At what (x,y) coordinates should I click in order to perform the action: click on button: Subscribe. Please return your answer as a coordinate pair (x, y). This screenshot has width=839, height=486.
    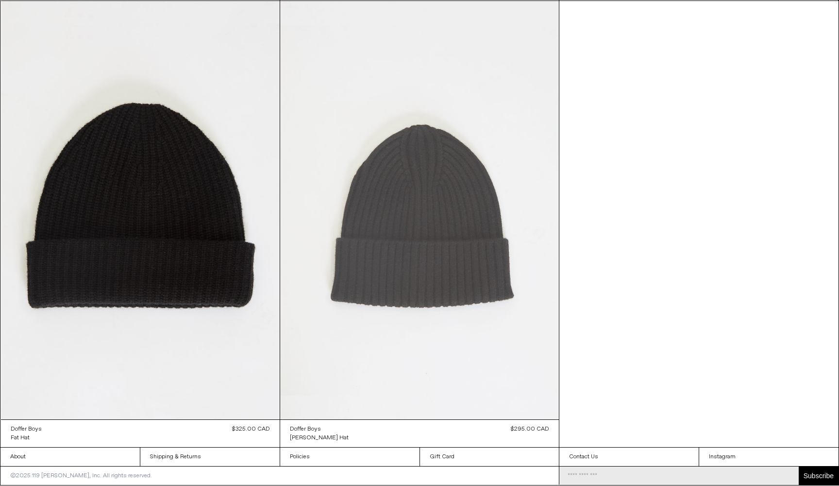
    Looking at the image, I should click on (819, 475).